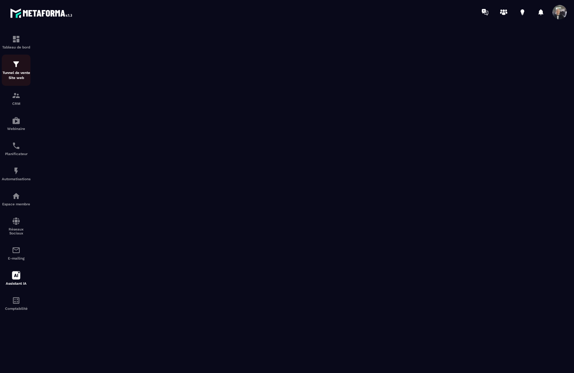 This screenshot has height=373, width=574. What do you see at coordinates (16, 231) in the screenshot?
I see `p: Réseaux Sociaux` at bounding box center [16, 231].